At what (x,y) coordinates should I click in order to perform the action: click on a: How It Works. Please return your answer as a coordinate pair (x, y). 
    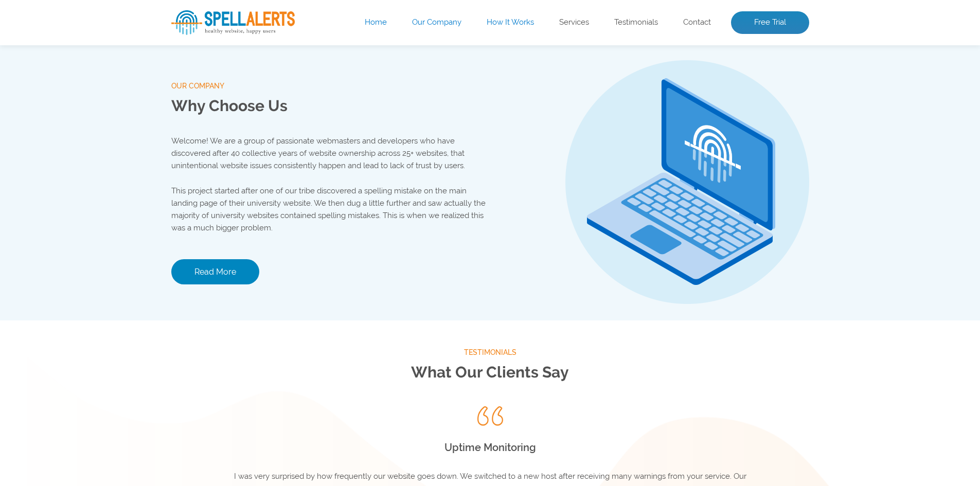
    Looking at the image, I should click on (511, 22).